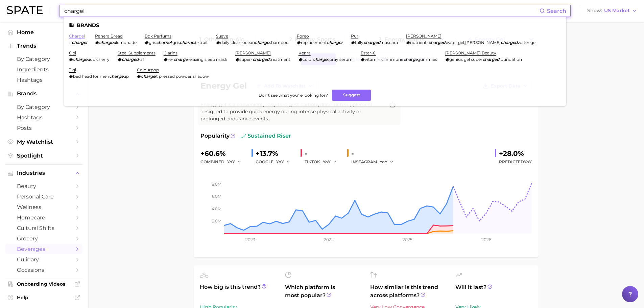  What do you see at coordinates (419, 43) in the screenshot?
I see `span: nutrient-` at bounding box center [419, 43].